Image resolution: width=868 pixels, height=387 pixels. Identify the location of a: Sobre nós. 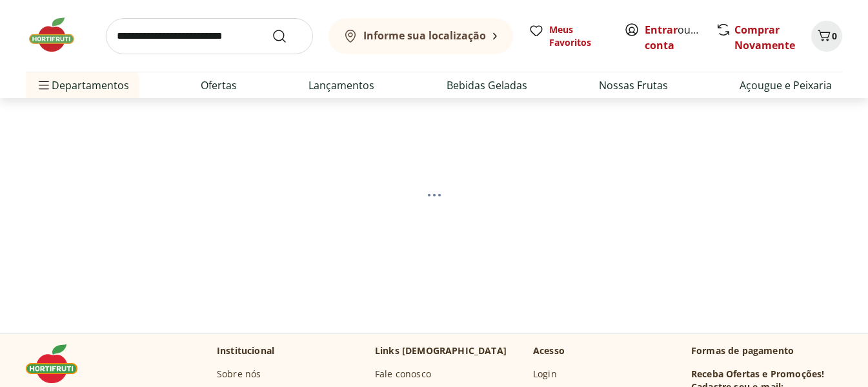
(239, 374).